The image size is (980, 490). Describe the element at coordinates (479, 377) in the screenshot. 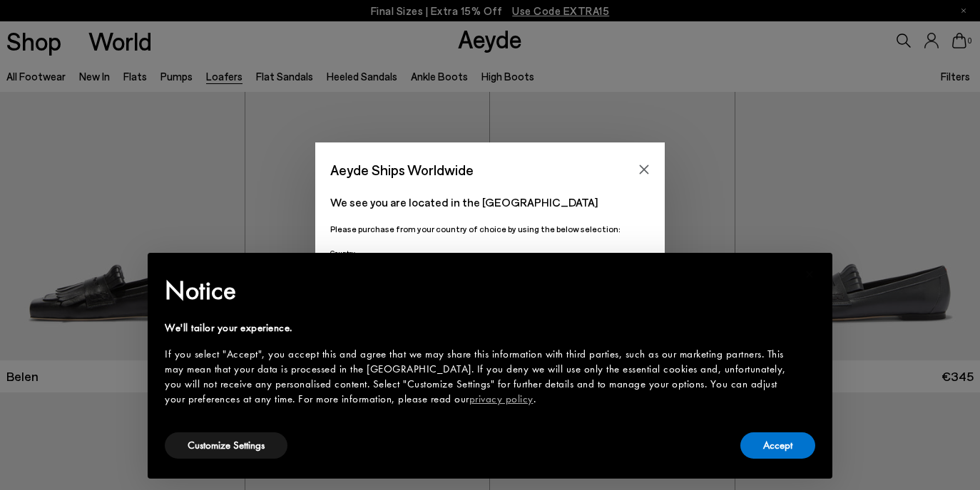

I see `div: If you select "Accept", you accept this and agree that we may share this information with third p...` at that location.